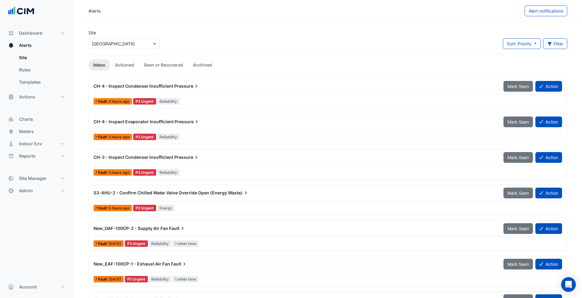  Describe the element at coordinates (166, 208) in the screenshot. I see `span: Energy` at that location.